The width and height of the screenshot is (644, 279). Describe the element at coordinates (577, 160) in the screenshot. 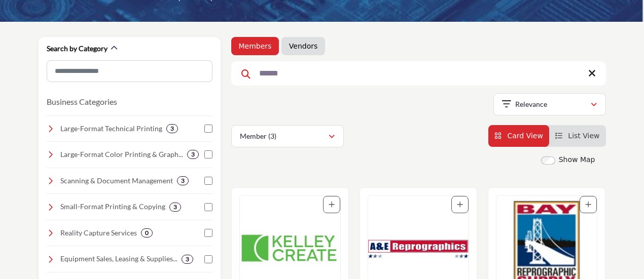

I see `label: Show Map` at that location.